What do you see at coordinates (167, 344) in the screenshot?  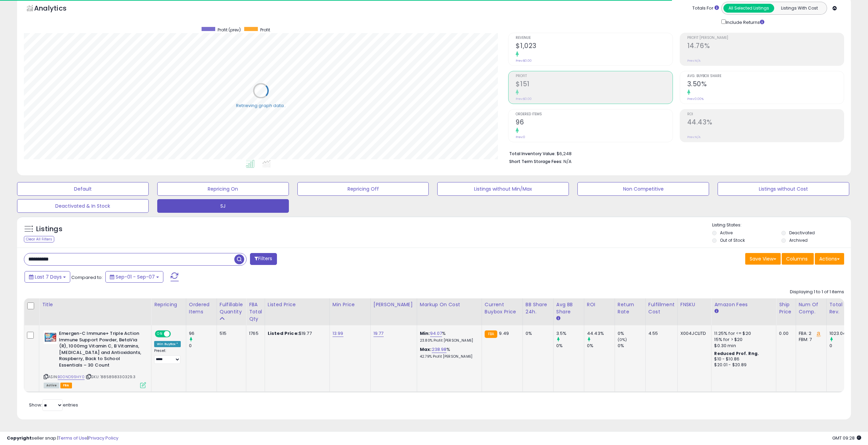 I see `div: Win BuyBox *` at bounding box center [167, 344].